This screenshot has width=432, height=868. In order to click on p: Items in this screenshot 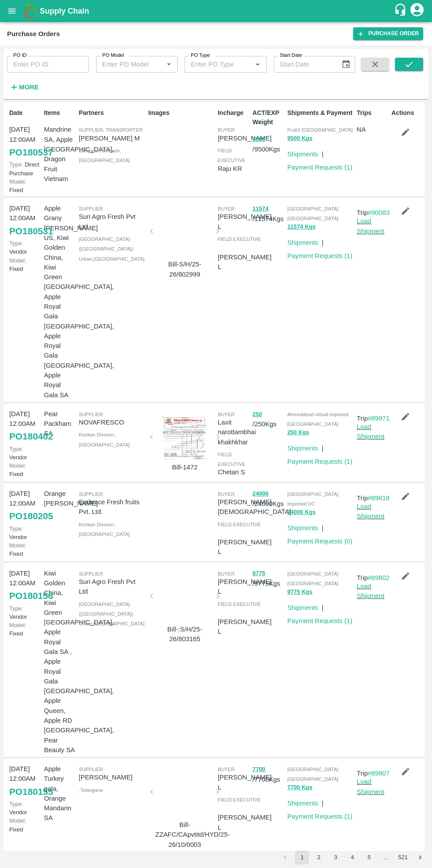, I will do `click(59, 113)`.